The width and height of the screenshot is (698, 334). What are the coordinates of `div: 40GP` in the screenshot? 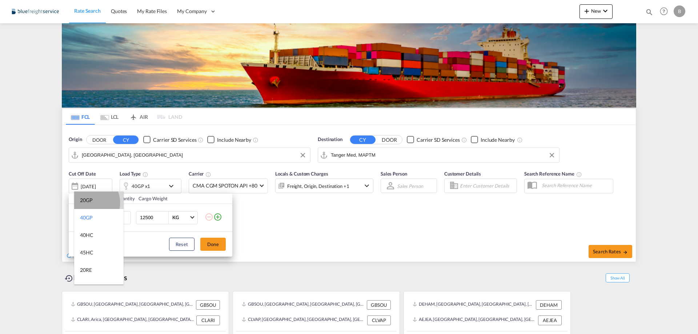 It's located at (86, 218).